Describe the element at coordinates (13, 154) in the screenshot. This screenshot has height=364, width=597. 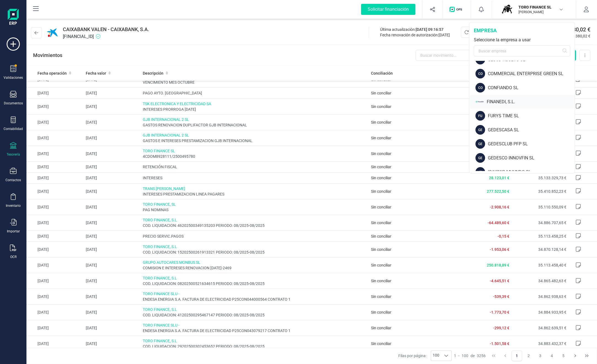
I see `div: Tesorería` at that location.